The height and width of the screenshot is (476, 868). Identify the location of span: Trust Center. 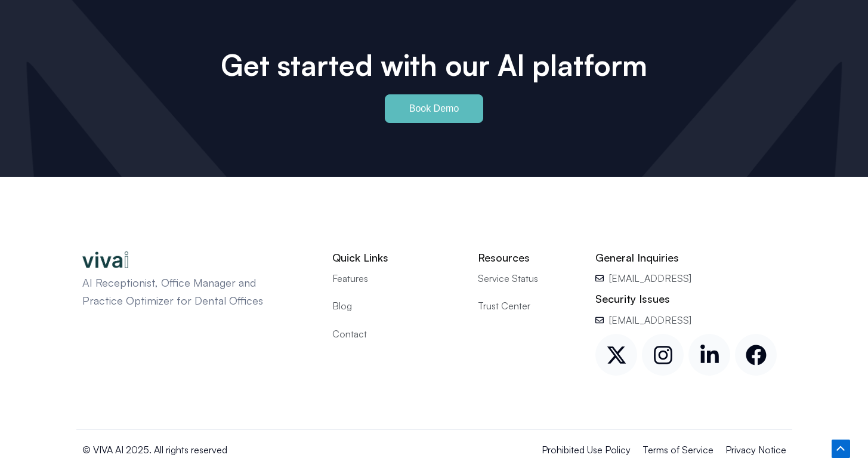
(504, 306).